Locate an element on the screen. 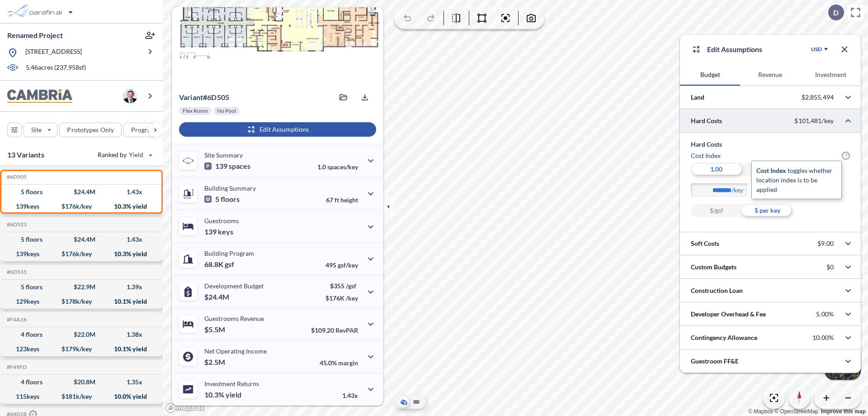 This screenshot has height=416, width=868. span: RevPAR is located at coordinates (347, 330).